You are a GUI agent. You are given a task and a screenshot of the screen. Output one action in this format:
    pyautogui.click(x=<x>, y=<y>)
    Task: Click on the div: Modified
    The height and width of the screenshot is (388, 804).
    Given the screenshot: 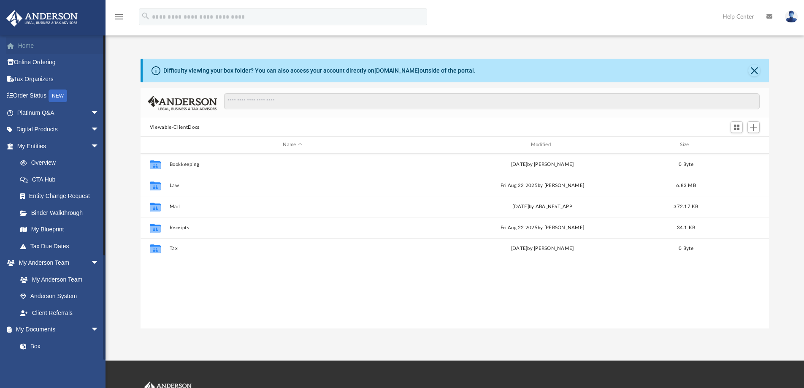 What is the action you would take?
    pyautogui.click(x=542, y=145)
    